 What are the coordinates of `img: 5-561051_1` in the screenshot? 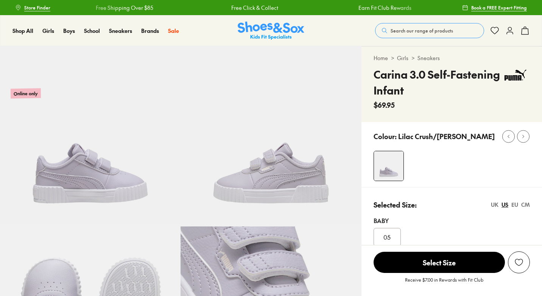 It's located at (270, 136).